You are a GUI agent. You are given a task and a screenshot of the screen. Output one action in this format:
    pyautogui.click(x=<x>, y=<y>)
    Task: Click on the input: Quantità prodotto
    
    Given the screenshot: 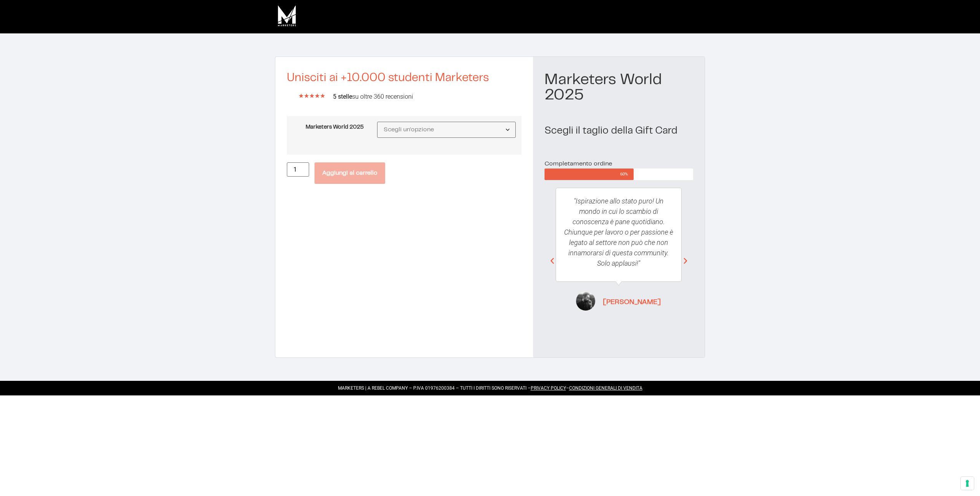 What is the action you would take?
    pyautogui.click(x=298, y=169)
    